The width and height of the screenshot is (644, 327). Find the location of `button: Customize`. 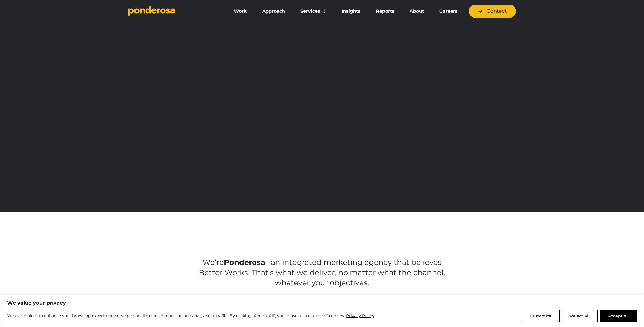

button: Customize is located at coordinates (541, 316).